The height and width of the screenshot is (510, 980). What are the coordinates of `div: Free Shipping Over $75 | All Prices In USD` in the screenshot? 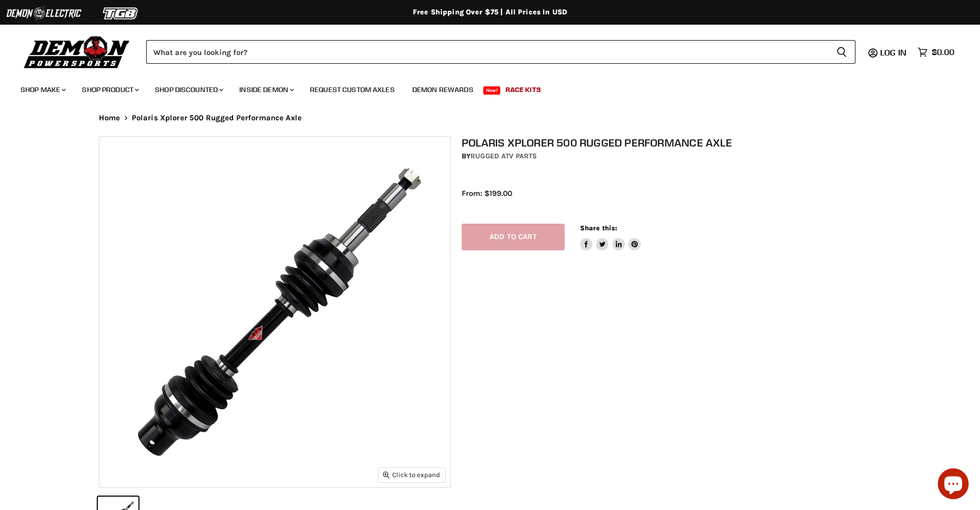 It's located at (490, 12).